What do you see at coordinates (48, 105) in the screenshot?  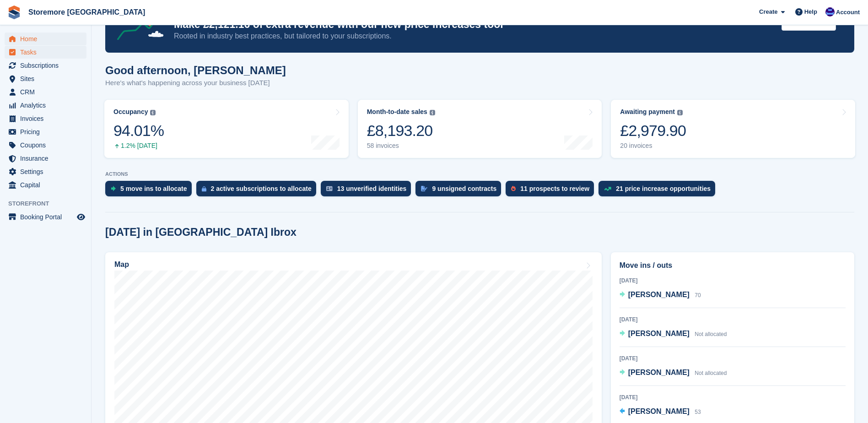 I see `span: Analytics` at bounding box center [48, 105].